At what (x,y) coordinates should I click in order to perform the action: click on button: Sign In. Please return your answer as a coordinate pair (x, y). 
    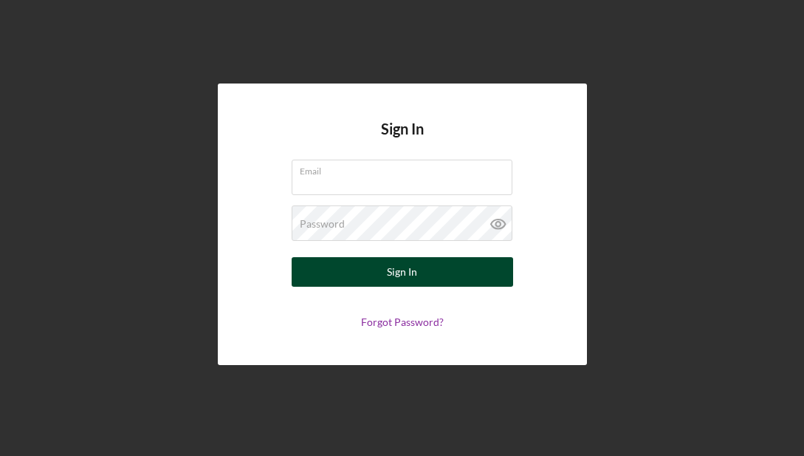
    Looking at the image, I should click on (402, 272).